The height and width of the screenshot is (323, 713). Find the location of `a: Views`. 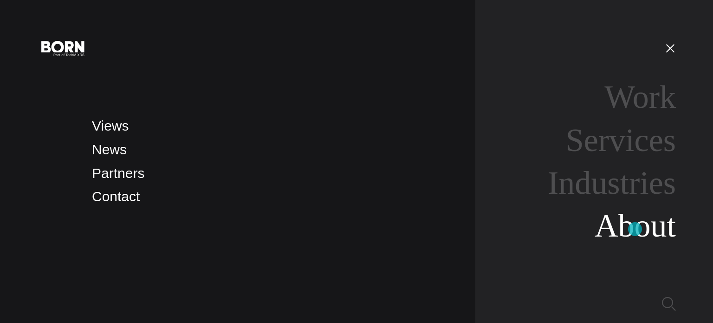

a: Views is located at coordinates (110, 125).